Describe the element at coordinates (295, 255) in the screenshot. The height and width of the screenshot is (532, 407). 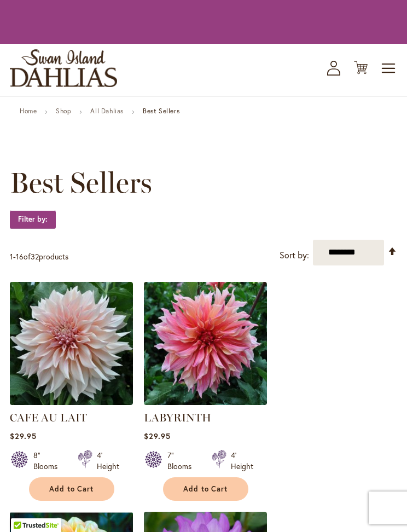
I see `label: Sort by:` at that location.